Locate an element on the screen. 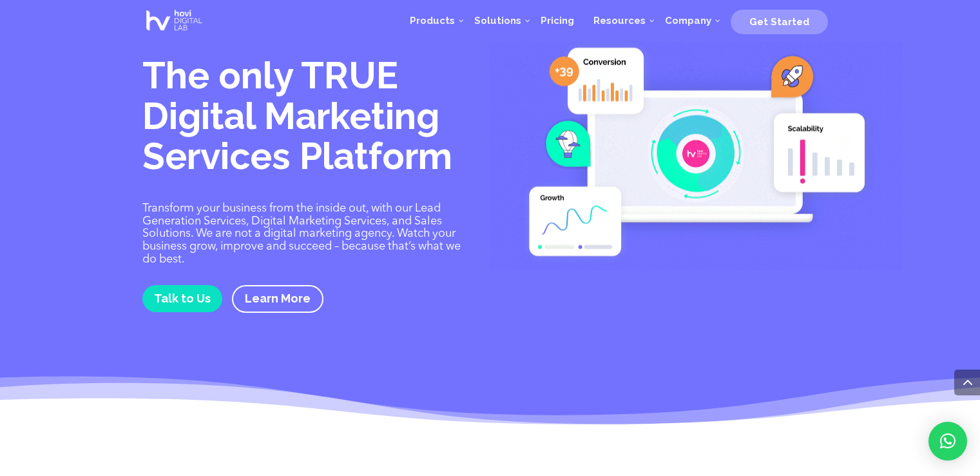 Image resolution: width=980 pixels, height=476 pixels. a: Learn More is located at coordinates (278, 298).